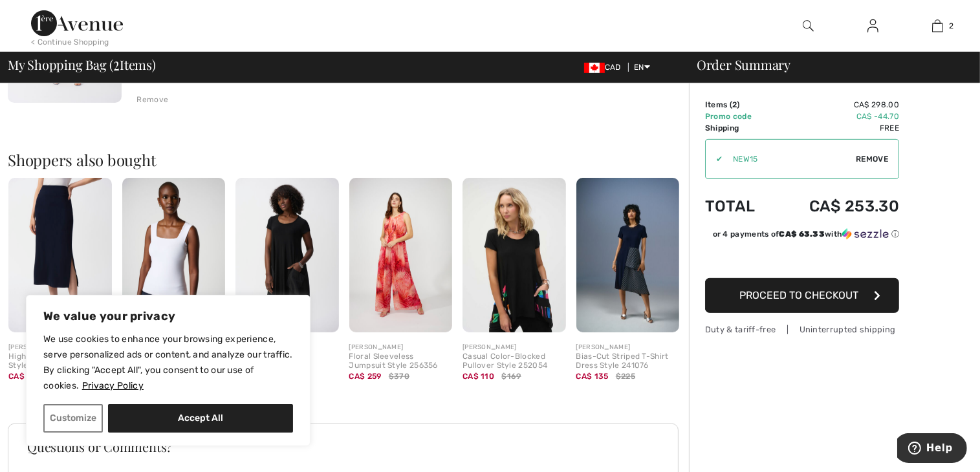  I want to click on h2: Shoppers also bought, so click(349, 160).